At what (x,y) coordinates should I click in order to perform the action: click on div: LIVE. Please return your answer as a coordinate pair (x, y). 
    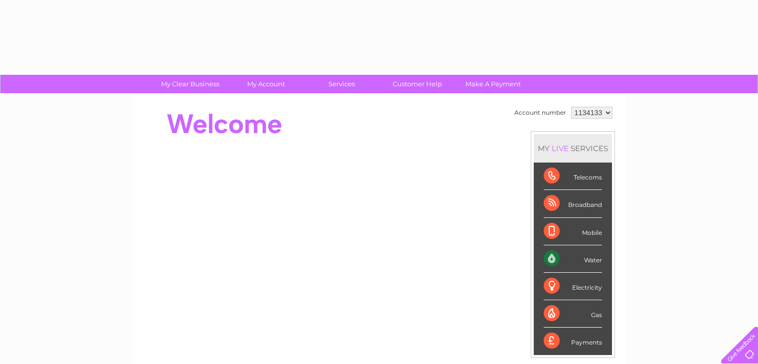
    Looking at the image, I should click on (560, 148).